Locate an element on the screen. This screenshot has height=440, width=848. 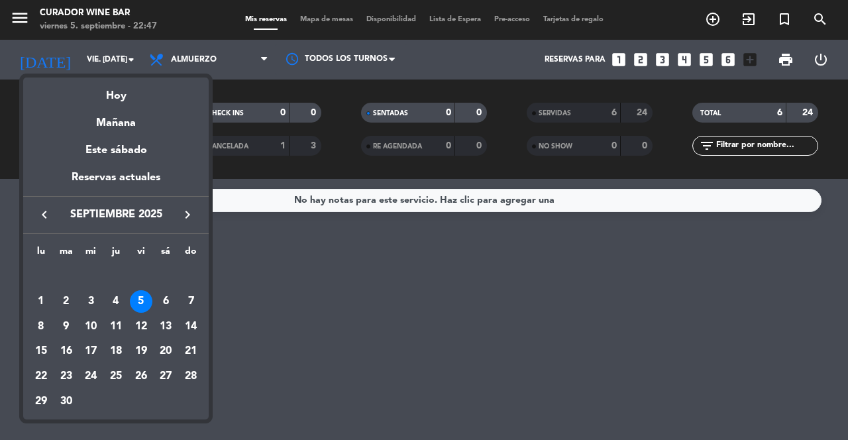
div: 18 is located at coordinates (116, 351).